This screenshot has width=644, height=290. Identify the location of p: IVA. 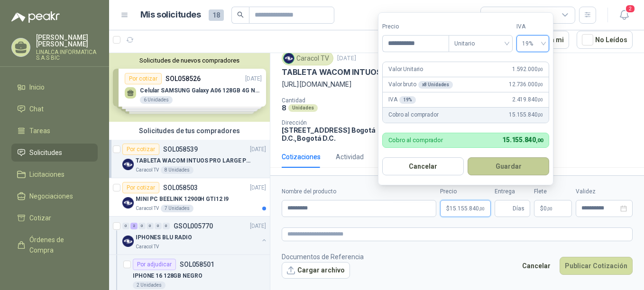
(402, 100).